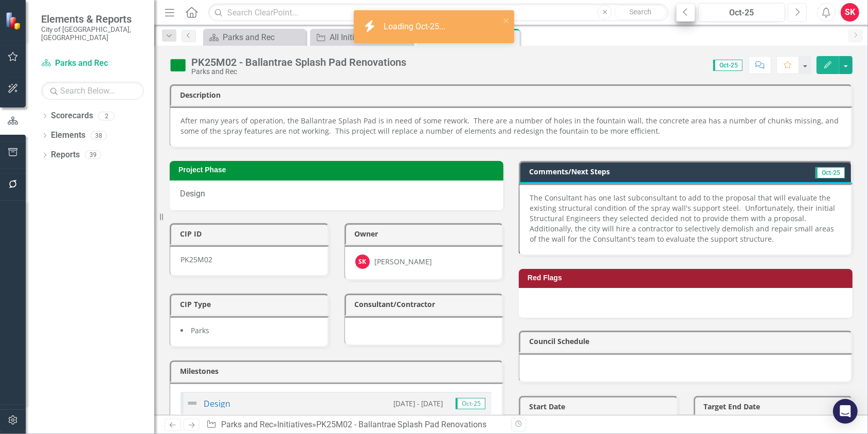 This screenshot has width=868, height=434. Describe the element at coordinates (511, 126) in the screenshot. I see `p: After many years of operation, the Ballantrae Splash Pad is in need of some rework. There are a n...` at that location.